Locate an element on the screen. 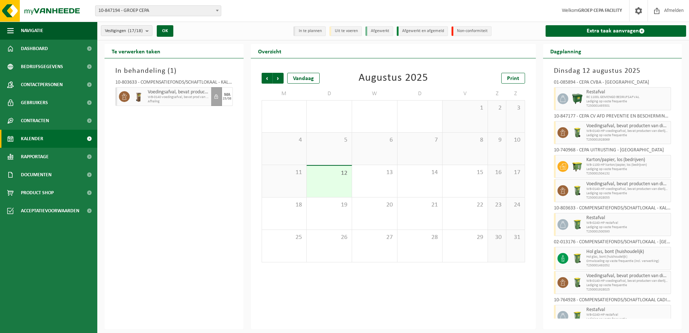 This screenshot has height=333, width=689. span: Vorige is located at coordinates (267, 78).